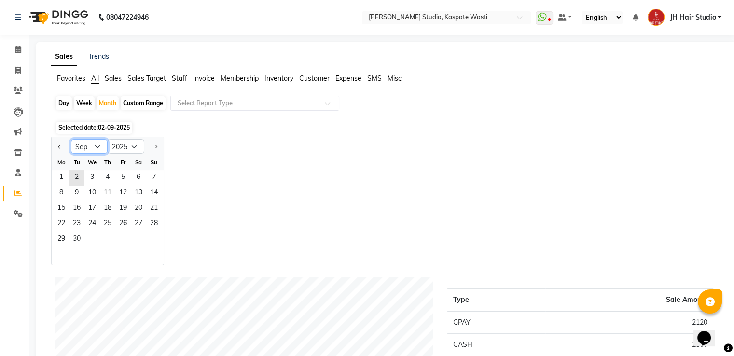 The width and height of the screenshot is (734, 356). What do you see at coordinates (92, 209) in the screenshot?
I see `span: 17` at bounding box center [92, 209].